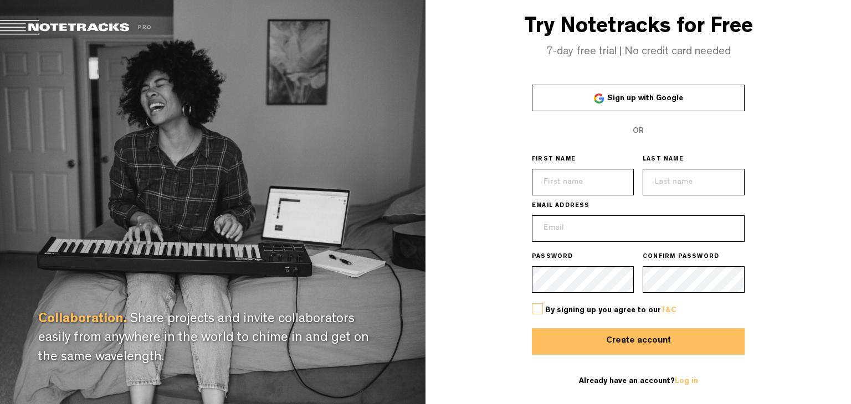 Image resolution: width=851 pixels, height=404 pixels. Describe the element at coordinates (554, 160) in the screenshot. I see `span: FIRST NAME` at that location.